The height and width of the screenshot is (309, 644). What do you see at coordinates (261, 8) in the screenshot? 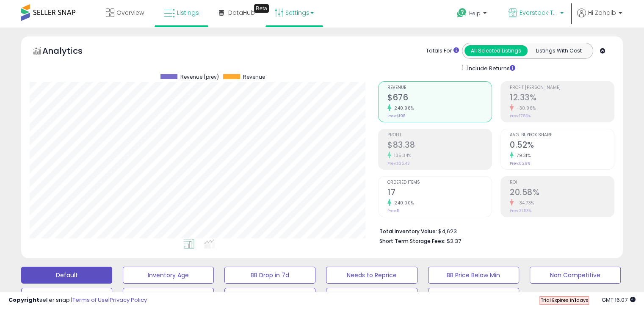
I see `div: Tooltip anchor` at bounding box center [261, 8].